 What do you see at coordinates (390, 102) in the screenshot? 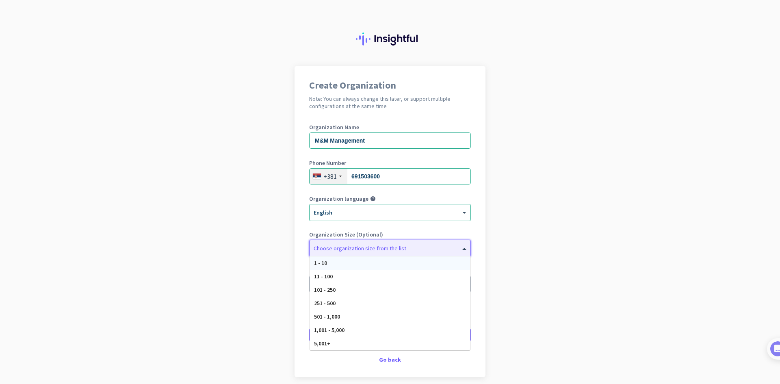
I see `h2: Note: You can always change this later, or support multiple configurations at the same time` at bounding box center [390, 102].